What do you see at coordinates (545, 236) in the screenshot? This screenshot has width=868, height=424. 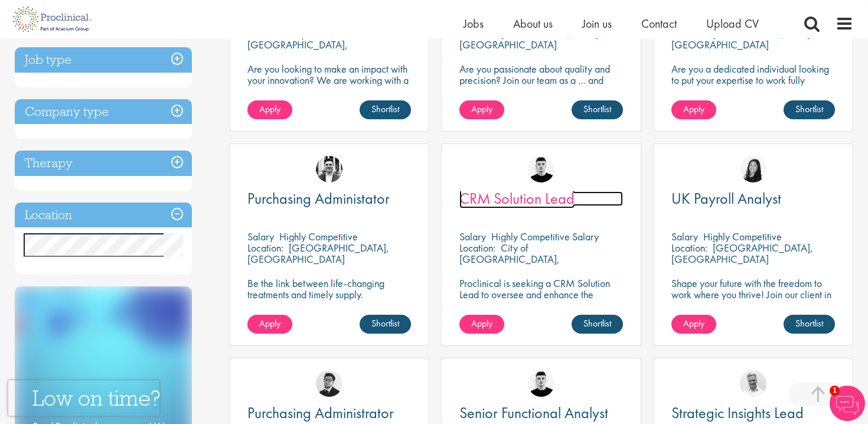 I see `p: Highly Competitive Salary` at bounding box center [545, 236].